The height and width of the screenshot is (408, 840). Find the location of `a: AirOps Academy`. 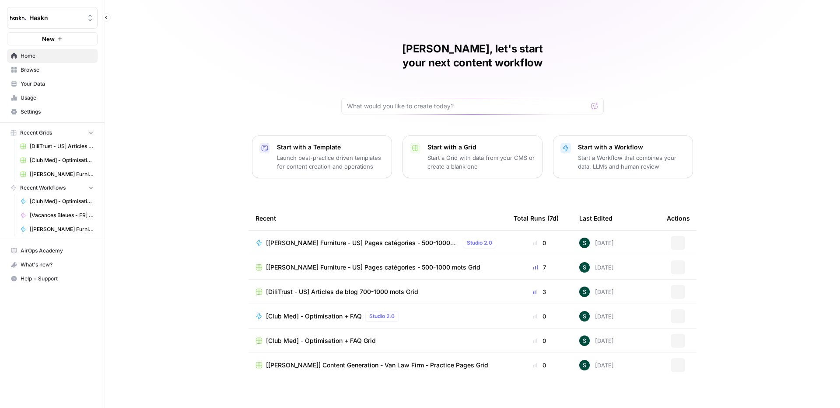

a: AirOps Academy is located at coordinates (52, 251).